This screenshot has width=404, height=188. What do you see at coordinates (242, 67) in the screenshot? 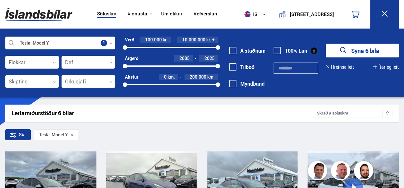
I see `label: Tilboð` at bounding box center [242, 67].